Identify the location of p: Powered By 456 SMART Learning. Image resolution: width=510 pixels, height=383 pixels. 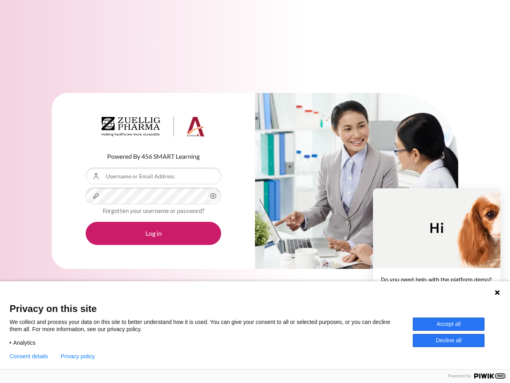
(154, 156).